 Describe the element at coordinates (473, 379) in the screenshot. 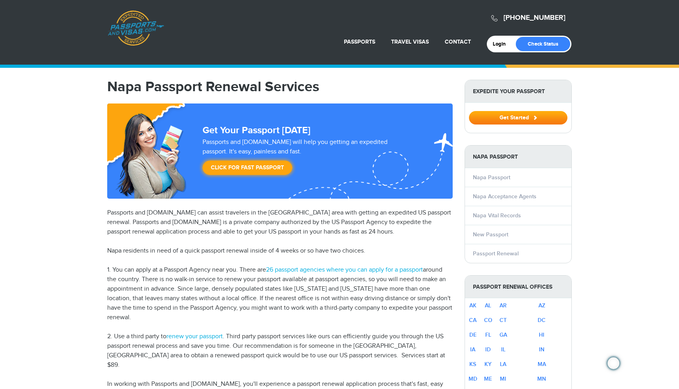

I see `a: MD` at that location.